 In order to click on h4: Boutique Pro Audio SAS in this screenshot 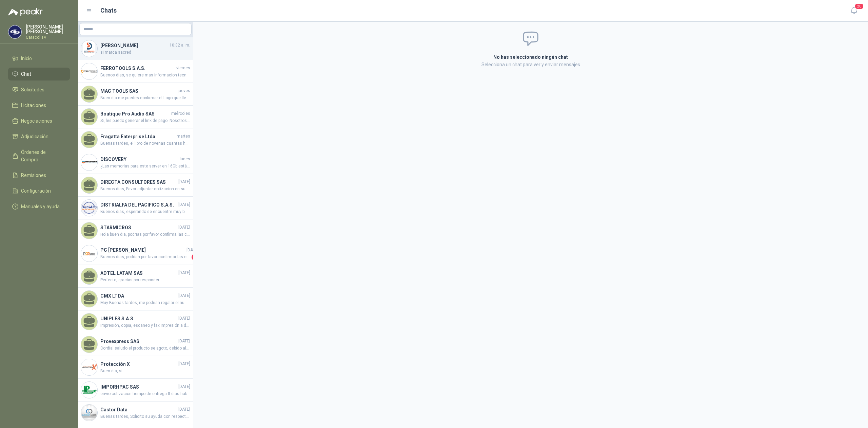, I will do `click(135, 114)`.